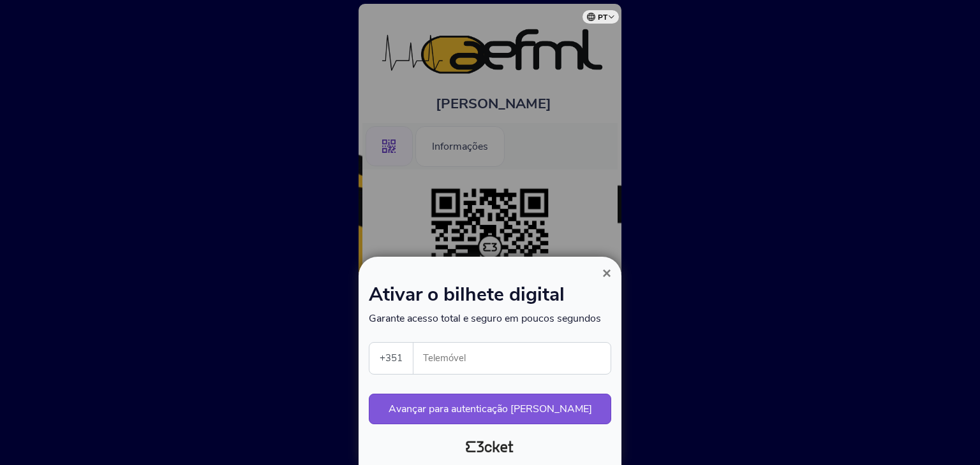  Describe the element at coordinates (513, 359) in the screenshot. I see `label: Telemóvel` at that location.